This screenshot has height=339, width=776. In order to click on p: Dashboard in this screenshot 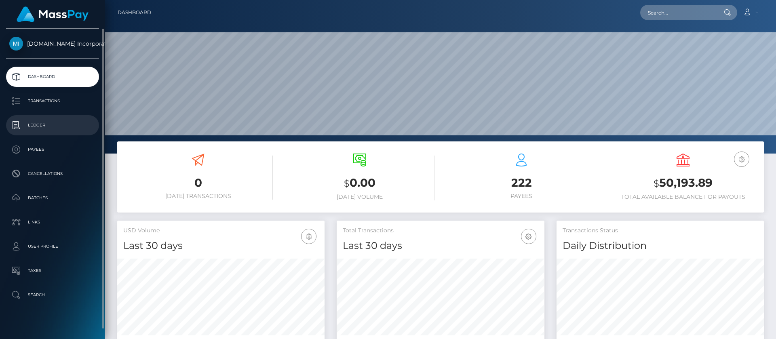, I will do `click(53, 77)`.